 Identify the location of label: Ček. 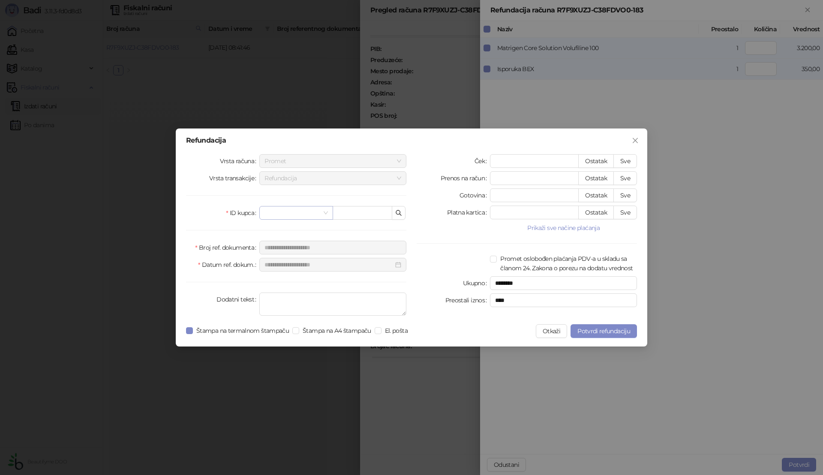
(482, 161).